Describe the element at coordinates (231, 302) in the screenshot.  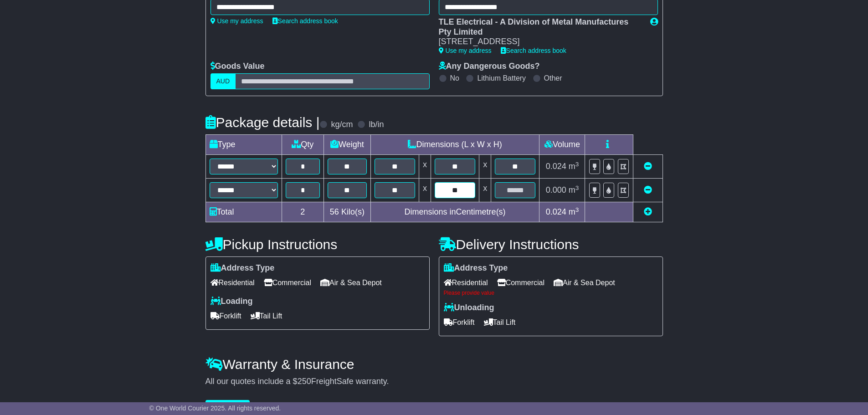
I see `label: Loading` at that location.